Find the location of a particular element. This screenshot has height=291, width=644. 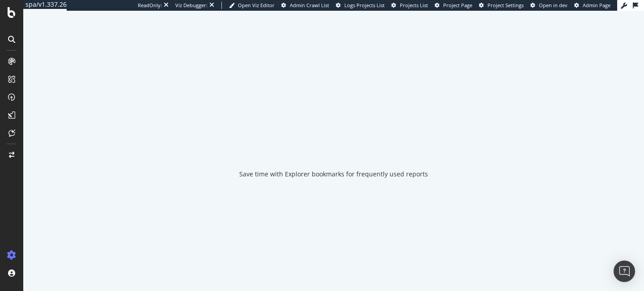

div: Open Intercom Messenger is located at coordinates (624, 271).